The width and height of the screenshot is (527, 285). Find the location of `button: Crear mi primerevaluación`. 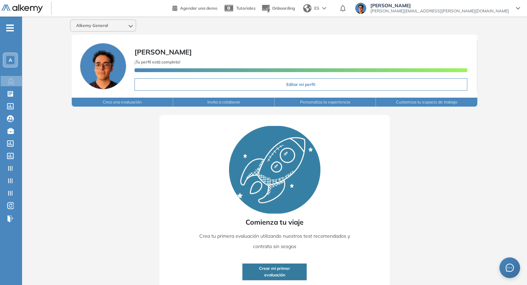

button: Crear mi primerevaluación is located at coordinates (274, 272).